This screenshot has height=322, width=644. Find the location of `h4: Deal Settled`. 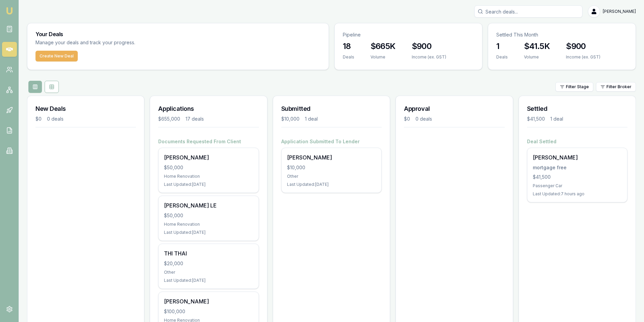

h4: Deal Settled is located at coordinates (577, 142).